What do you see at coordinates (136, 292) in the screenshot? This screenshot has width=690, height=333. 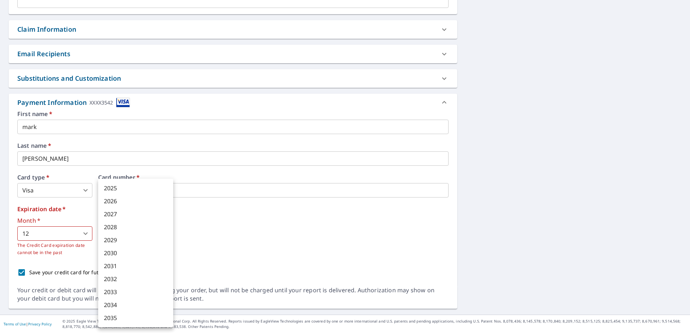 I see `li: 2033` at bounding box center [136, 292].